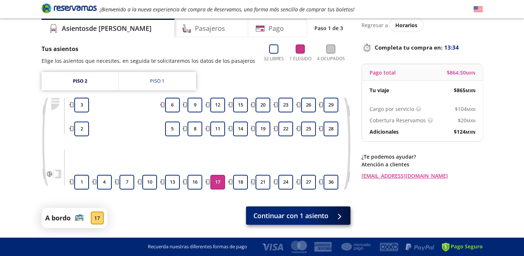 This screenshot has width=524, height=256. I want to click on button: 18, so click(240, 182).